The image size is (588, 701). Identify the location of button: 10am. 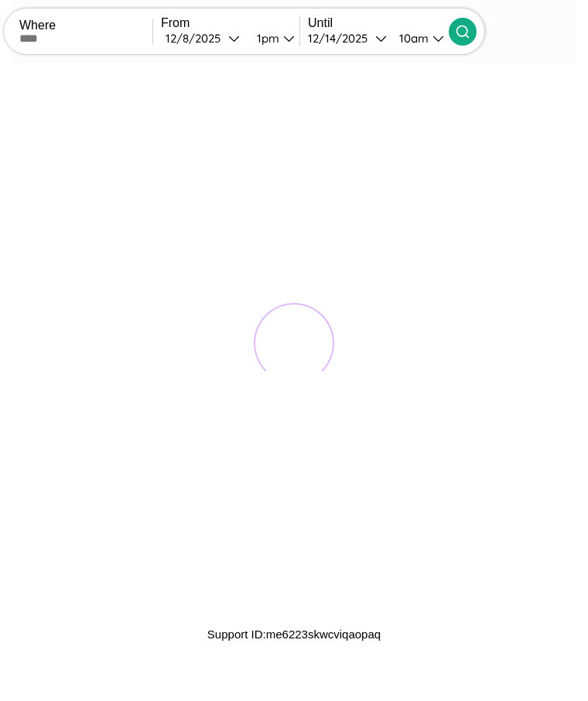
(417, 38).